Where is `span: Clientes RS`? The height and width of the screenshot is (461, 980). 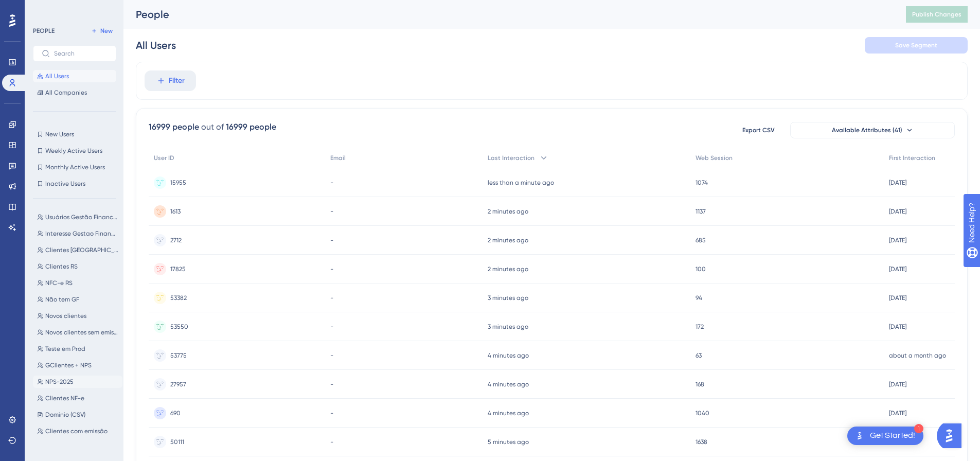
span: Clientes RS is located at coordinates (61, 267).